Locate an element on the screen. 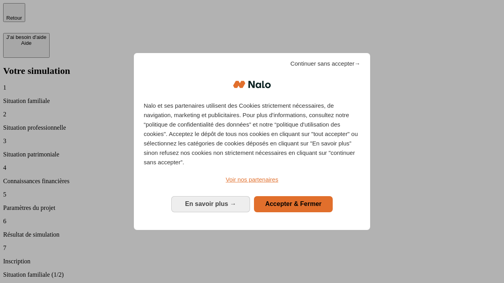 This screenshot has height=283, width=504. button: En savoir plus: Configurer vos consentements is located at coordinates (211, 204).